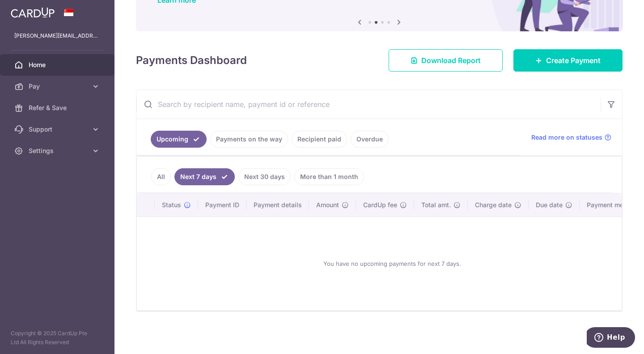 The height and width of the screenshot is (354, 644). Describe the element at coordinates (222, 205) in the screenshot. I see `th: Payment ID` at that location.